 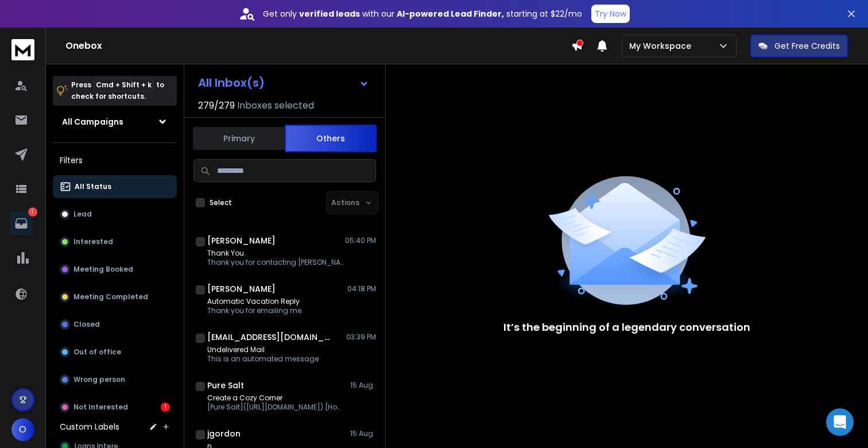 What do you see at coordinates (115, 325) in the screenshot?
I see `button: Closed` at bounding box center [115, 325].